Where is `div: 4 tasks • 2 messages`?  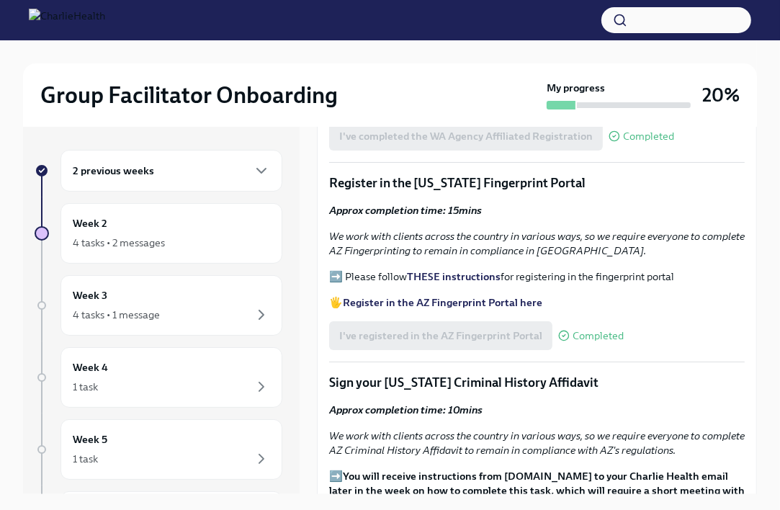
div: 4 tasks • 2 messages is located at coordinates (119, 243).